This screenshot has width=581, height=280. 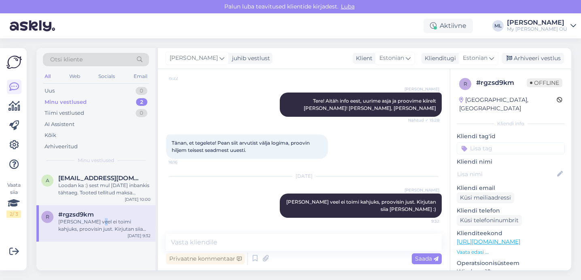 What do you see at coordinates (59, 125) in the screenshot?
I see `div: AI Assistent` at bounding box center [59, 125].